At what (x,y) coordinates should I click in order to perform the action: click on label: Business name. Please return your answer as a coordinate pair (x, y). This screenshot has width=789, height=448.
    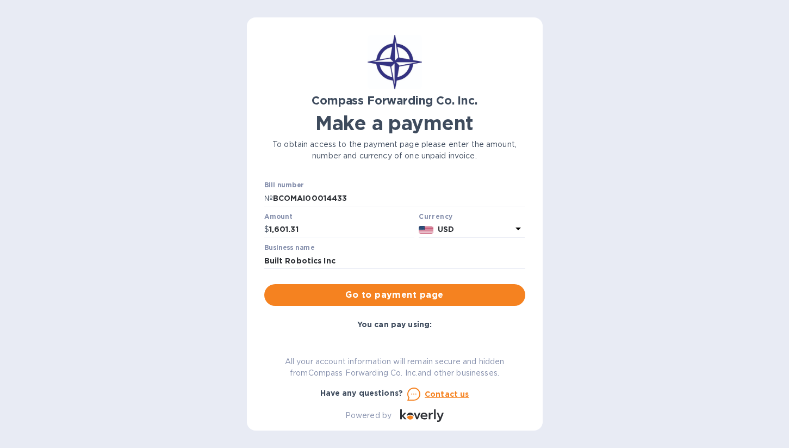
    Looking at the image, I should click on (289, 248).